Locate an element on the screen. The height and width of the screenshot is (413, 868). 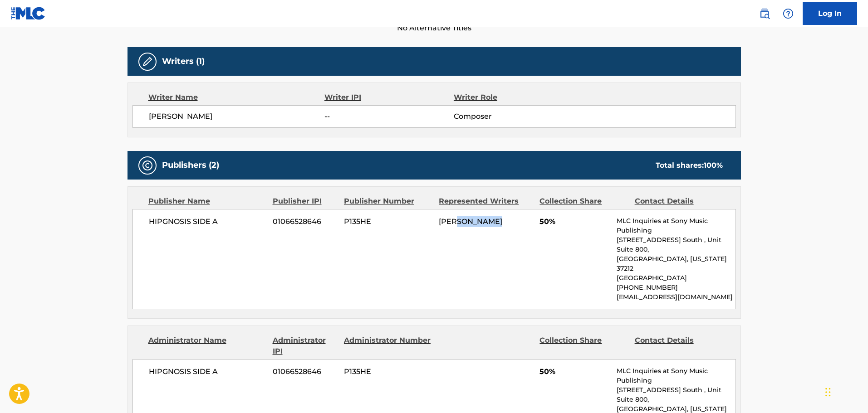
div: Administrator Name is located at coordinates (207, 346).